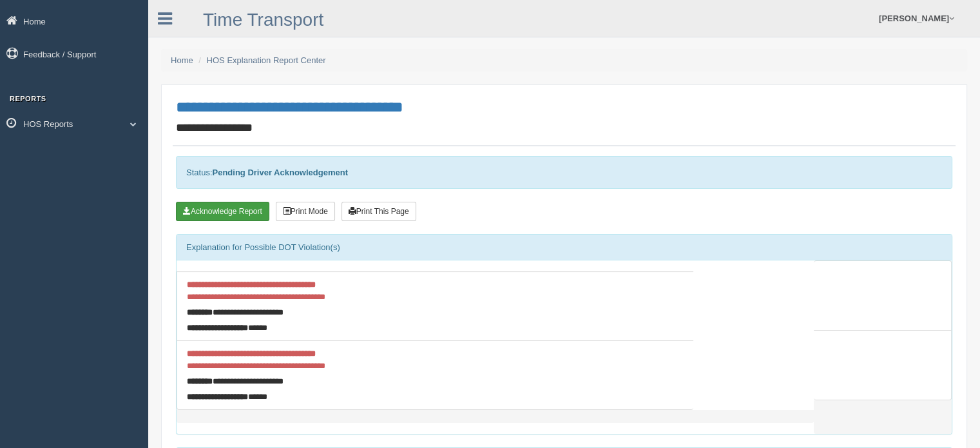 The height and width of the screenshot is (448, 980). I want to click on a: Time Transport, so click(263, 19).